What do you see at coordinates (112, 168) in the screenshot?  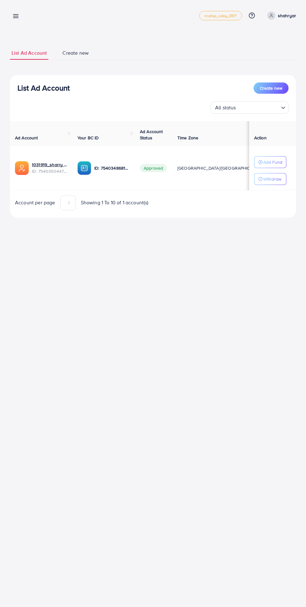 I see `p: ID: 7540348681703194632` at bounding box center [112, 168].